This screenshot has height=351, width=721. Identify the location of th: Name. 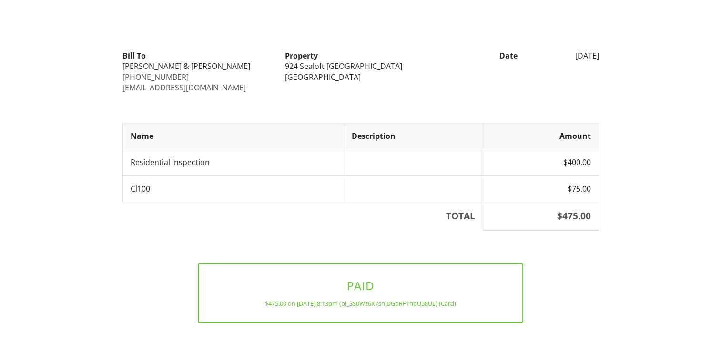
(233, 136).